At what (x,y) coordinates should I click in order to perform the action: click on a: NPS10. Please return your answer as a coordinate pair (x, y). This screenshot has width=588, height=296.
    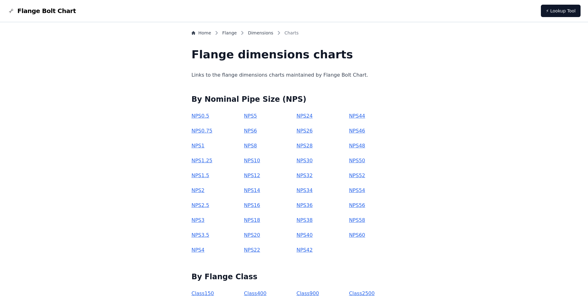
    Looking at the image, I should click on (252, 160).